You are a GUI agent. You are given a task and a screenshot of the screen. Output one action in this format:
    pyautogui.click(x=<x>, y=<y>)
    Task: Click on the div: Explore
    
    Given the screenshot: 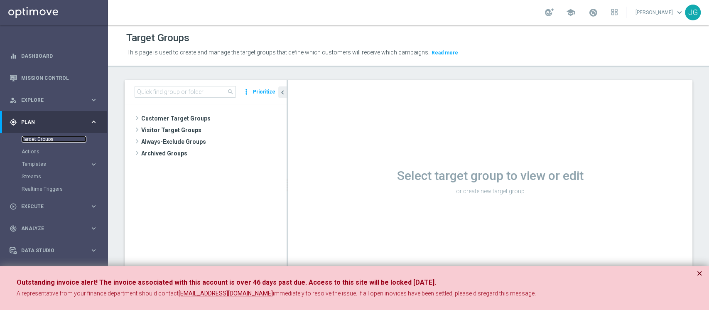 What is the action you would take?
    pyautogui.click(x=49, y=100)
    